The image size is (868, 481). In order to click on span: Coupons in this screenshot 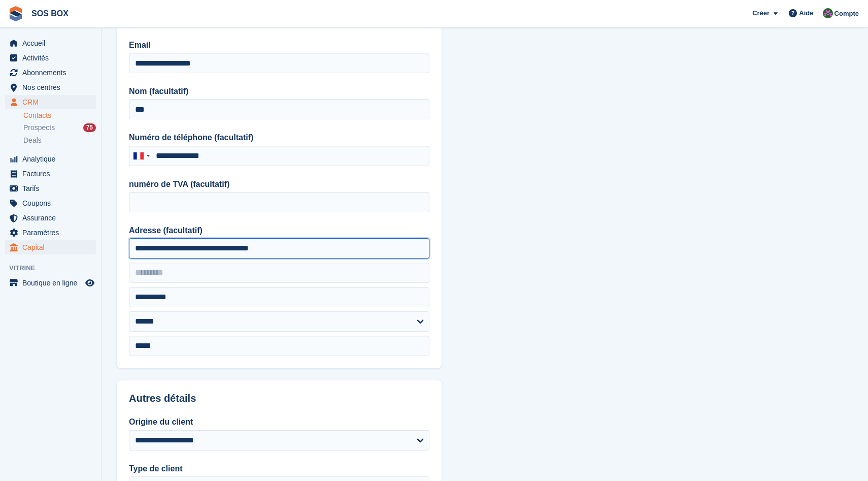, I will do `click(52, 204)`.